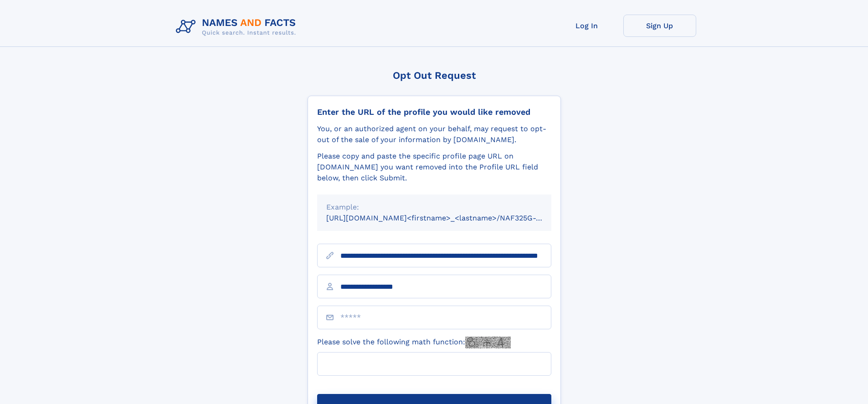  I want to click on div: Example:, so click(434, 207).